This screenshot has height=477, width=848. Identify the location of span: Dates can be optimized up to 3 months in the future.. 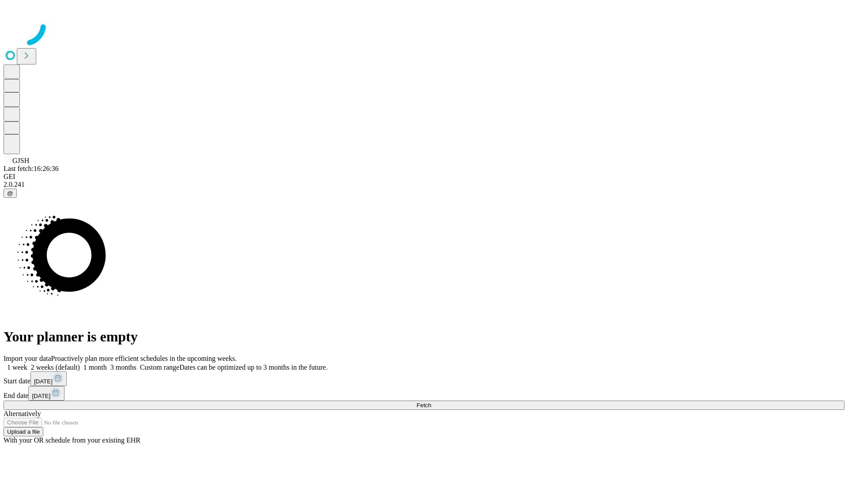
(253, 367).